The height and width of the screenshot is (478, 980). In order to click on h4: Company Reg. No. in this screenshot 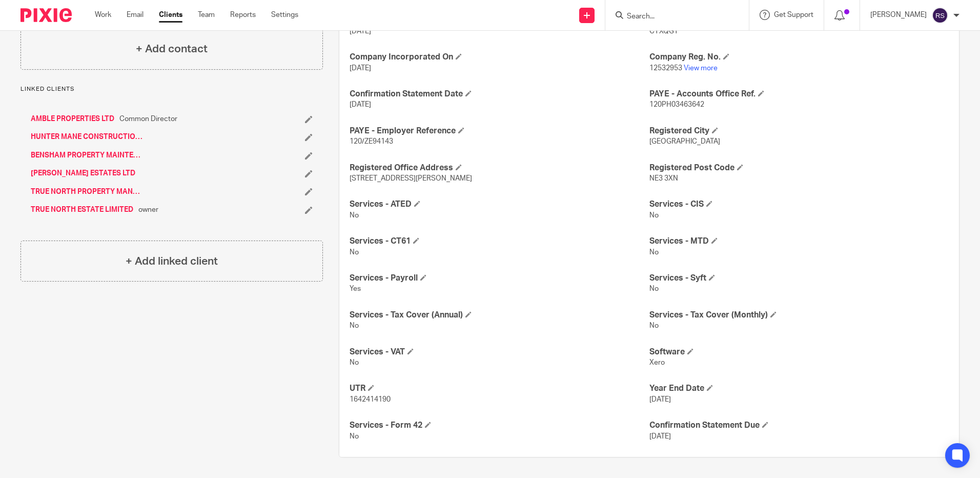, I will do `click(799, 57)`.